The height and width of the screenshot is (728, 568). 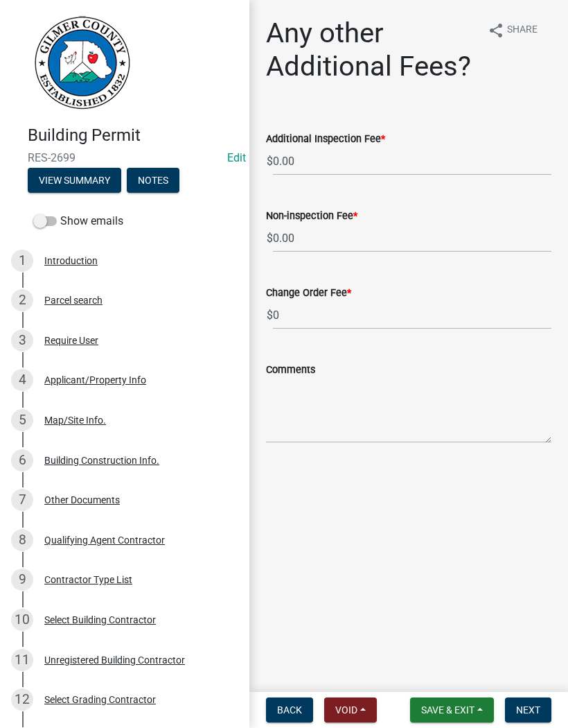 What do you see at coordinates (95, 380) in the screenshot?
I see `div: Applicant/Property Info` at bounding box center [95, 380].